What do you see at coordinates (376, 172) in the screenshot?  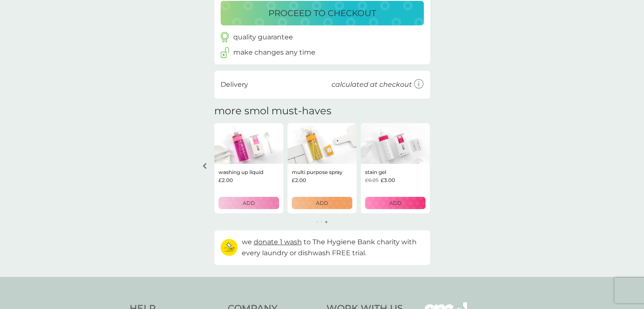 I see `p: stain gel` at bounding box center [376, 172].